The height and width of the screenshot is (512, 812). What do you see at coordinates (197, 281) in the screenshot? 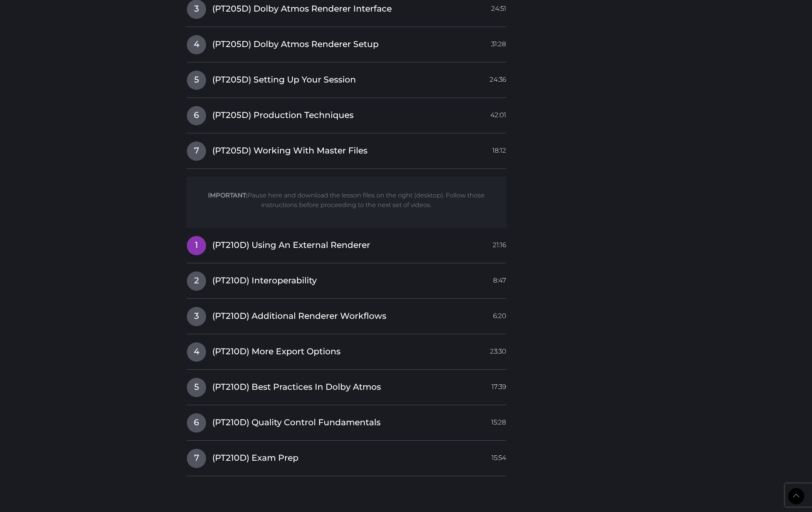
I see `span: 2` at bounding box center [197, 281].